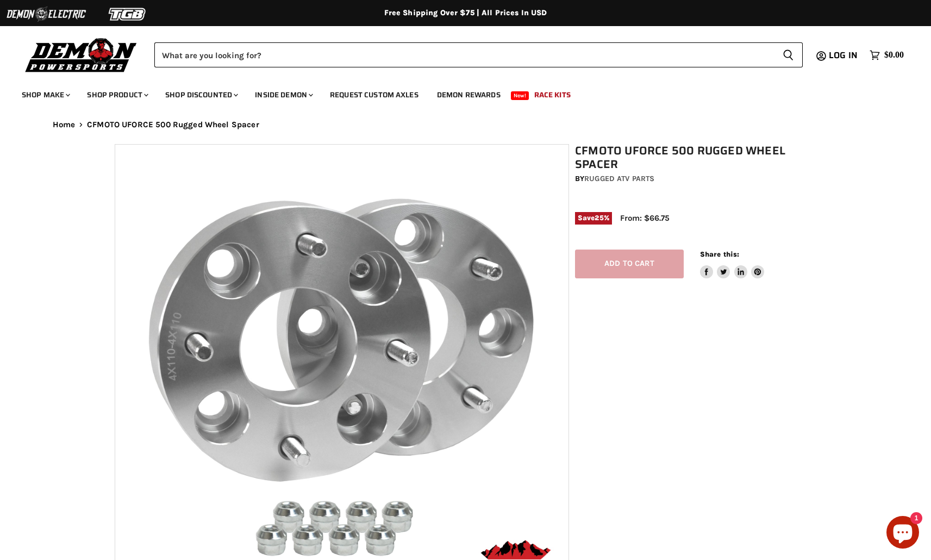 Image resolution: width=931 pixels, height=560 pixels. I want to click on span: From: $66.75, so click(644, 218).